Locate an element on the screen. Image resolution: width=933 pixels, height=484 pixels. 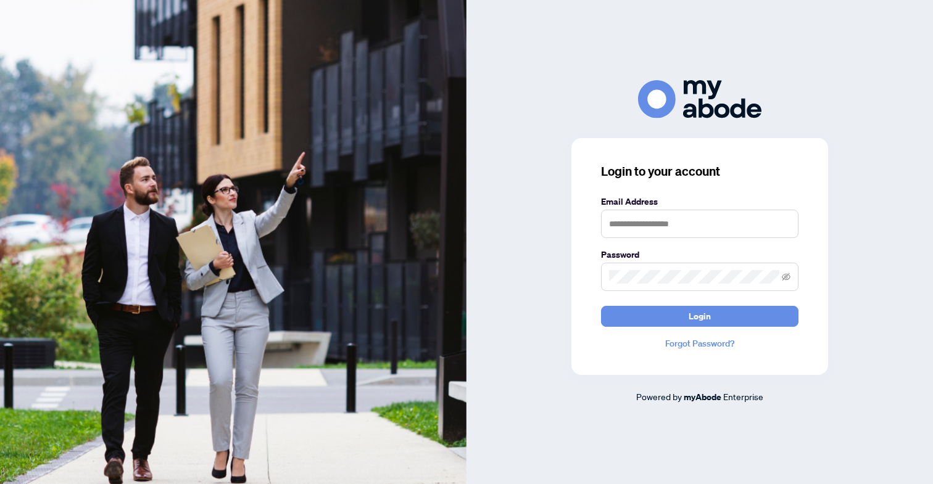
span: Powered by is located at coordinates (659, 397).